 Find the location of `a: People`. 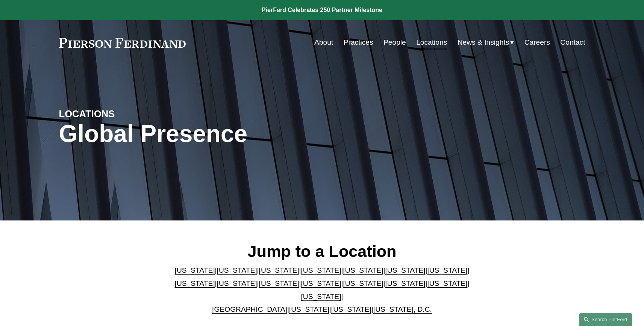

a: People is located at coordinates (395, 43).